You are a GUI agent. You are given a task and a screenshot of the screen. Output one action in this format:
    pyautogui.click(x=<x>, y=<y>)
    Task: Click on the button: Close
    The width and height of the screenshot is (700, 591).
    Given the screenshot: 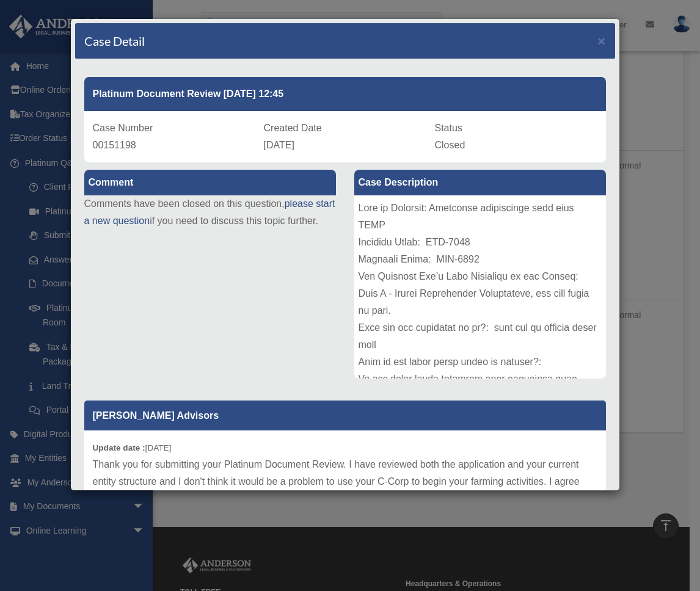 What is the action you would take?
    pyautogui.click(x=601, y=41)
    